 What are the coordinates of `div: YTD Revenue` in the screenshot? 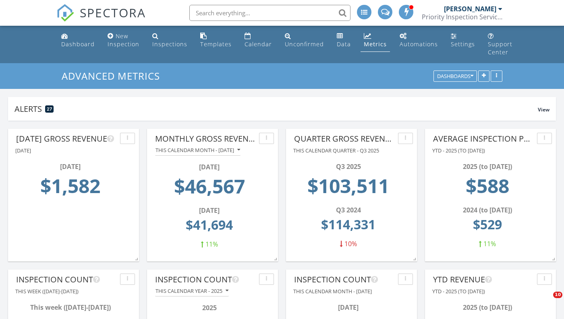 It's located at (483, 280).